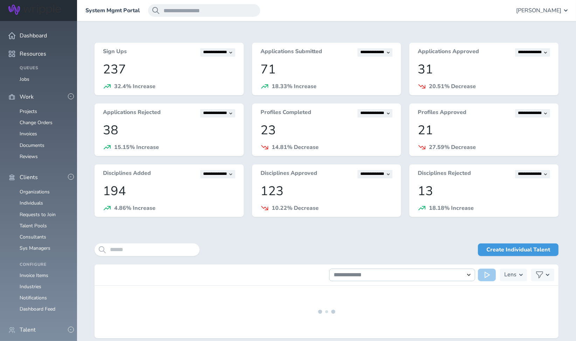 The image size is (576, 341). Describe the element at coordinates (444, 174) in the screenshot. I see `h3: Disciplines Rejected` at that location.